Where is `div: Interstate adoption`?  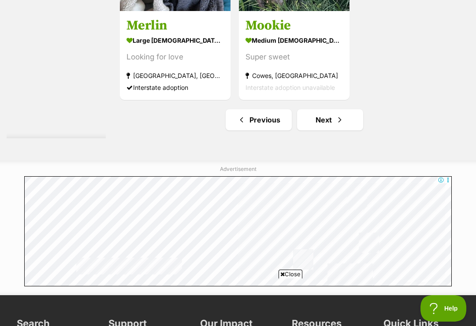
div: Interstate adoption is located at coordinates (175, 88).